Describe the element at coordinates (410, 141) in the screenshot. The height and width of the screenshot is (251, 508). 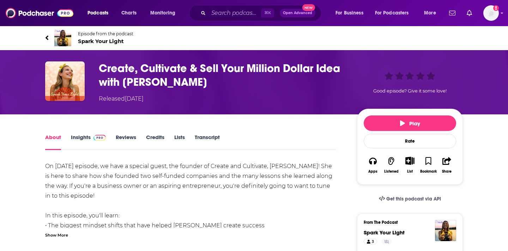
I see `div: Rate` at that location.